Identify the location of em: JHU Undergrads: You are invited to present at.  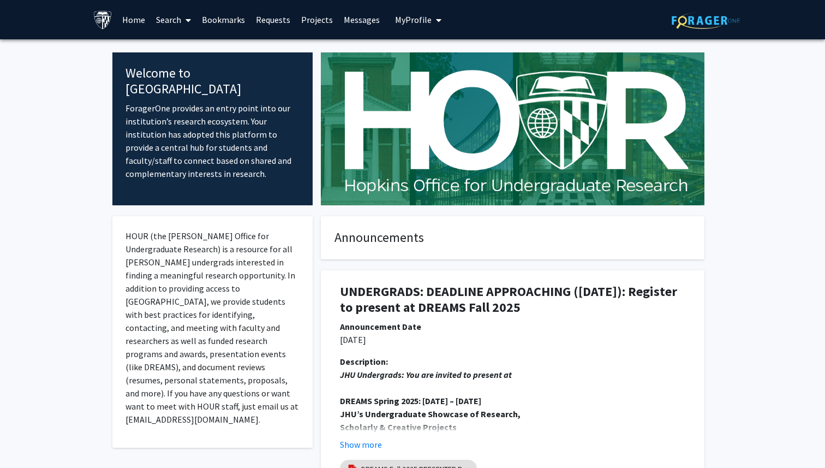
(426, 374).